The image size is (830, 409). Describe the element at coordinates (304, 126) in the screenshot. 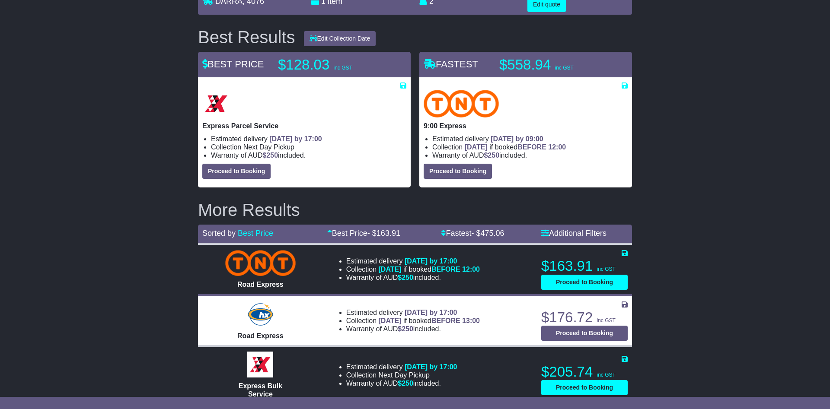

I see `p: Express Parcel Service` at that location.